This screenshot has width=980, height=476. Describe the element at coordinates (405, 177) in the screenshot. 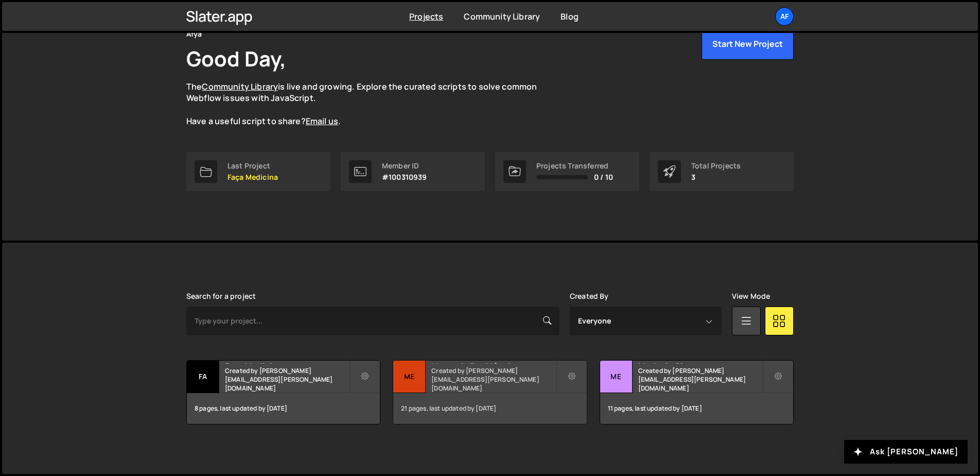

I see `p: #100310939` at that location.